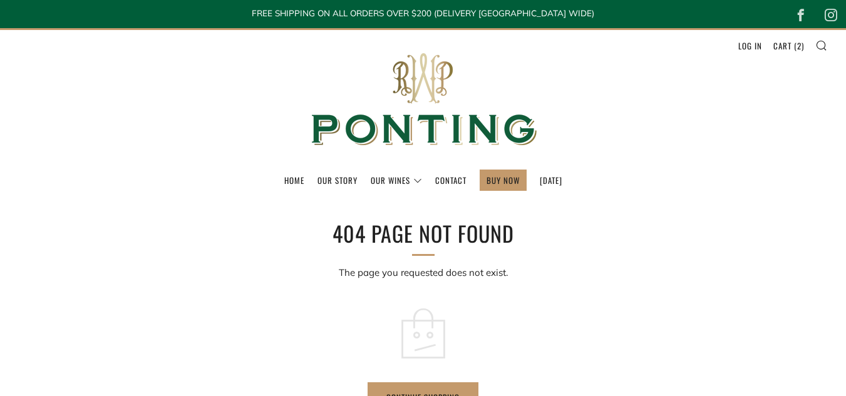  Describe the element at coordinates (294, 180) in the screenshot. I see `a: Home` at that location.